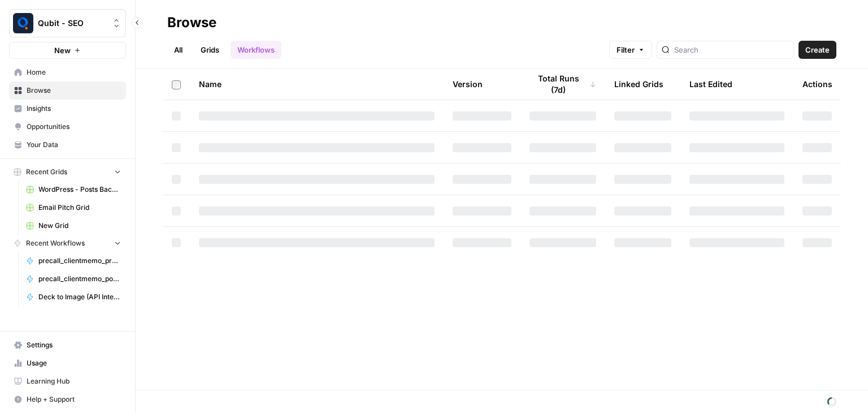  I want to click on a: New Grid, so click(73, 226).